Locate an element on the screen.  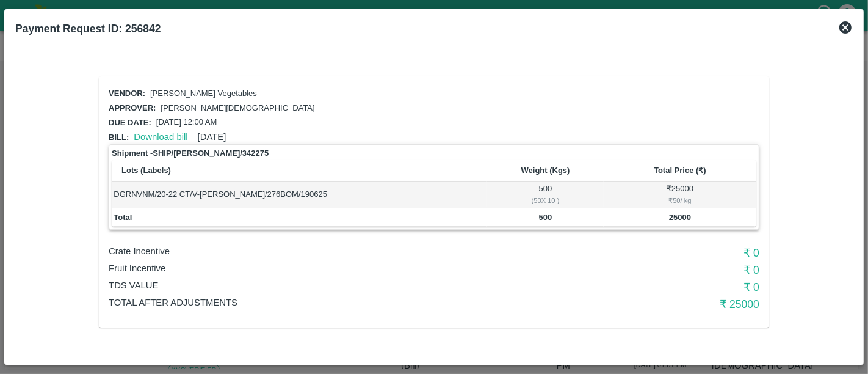
b: Payment Request ID: 256842 is located at coordinates (88, 29).